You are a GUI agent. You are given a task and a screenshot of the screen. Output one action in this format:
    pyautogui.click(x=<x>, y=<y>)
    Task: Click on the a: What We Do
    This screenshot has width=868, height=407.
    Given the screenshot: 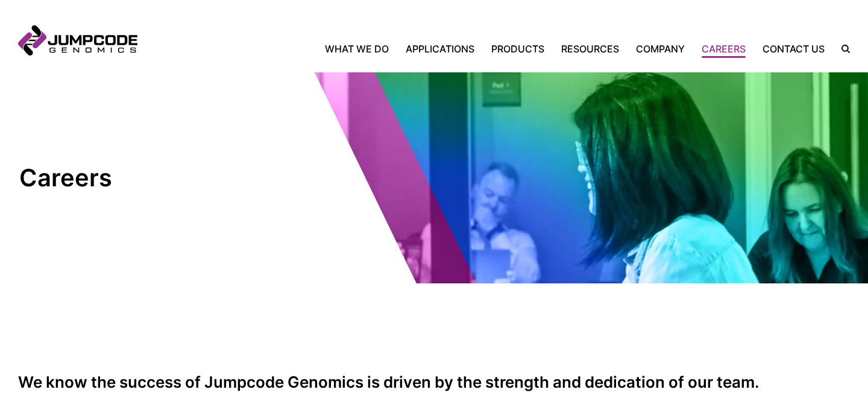 What is the action you would take?
    pyautogui.click(x=361, y=49)
    